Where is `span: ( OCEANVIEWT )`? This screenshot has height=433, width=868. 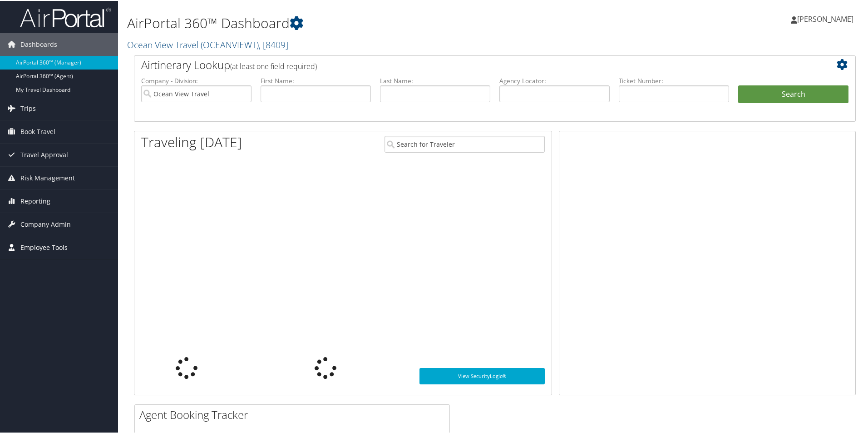 span: ( OCEANVIEWT ) is located at coordinates (230, 43).